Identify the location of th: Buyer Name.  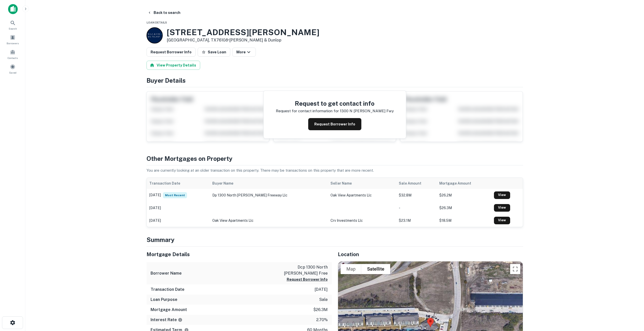
(269, 183).